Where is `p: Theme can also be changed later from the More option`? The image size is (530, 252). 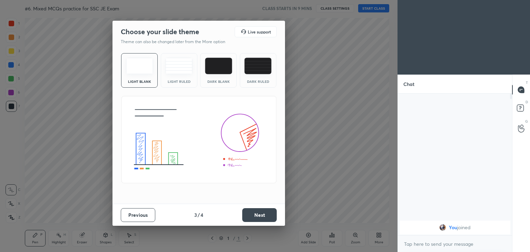
p: Theme can also be changed later from the More option is located at coordinates (177, 42).